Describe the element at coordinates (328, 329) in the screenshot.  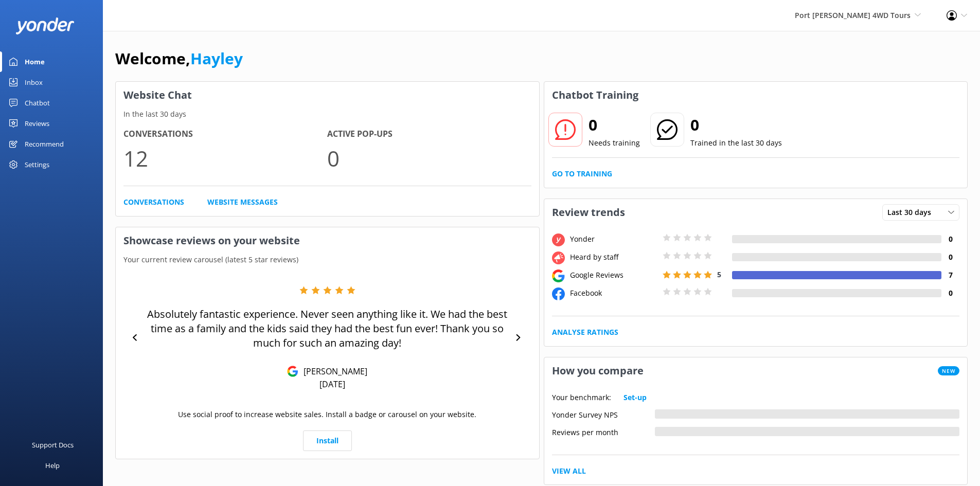
I see `p: Absolutely fantastic experience. Never seen anything like it. We had the best time as a family an...` at that location.